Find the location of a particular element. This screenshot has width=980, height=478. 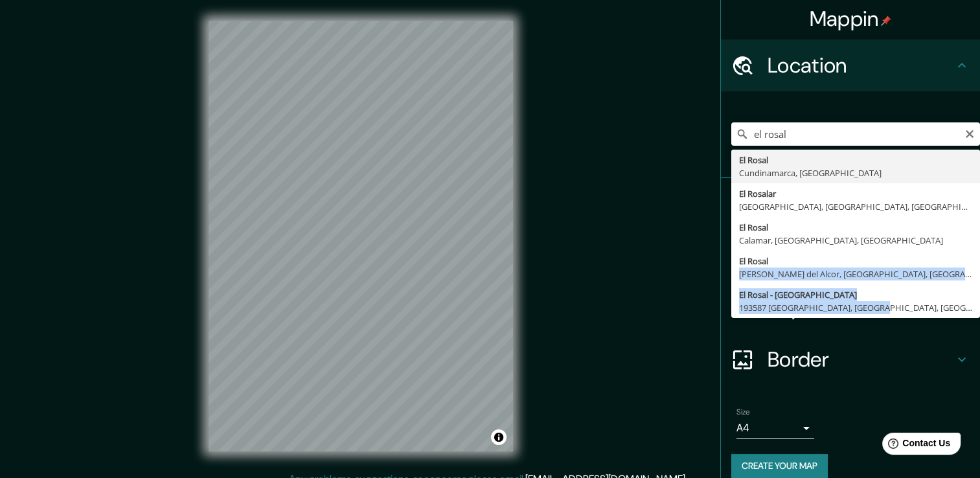

div: Border is located at coordinates (850, 359).